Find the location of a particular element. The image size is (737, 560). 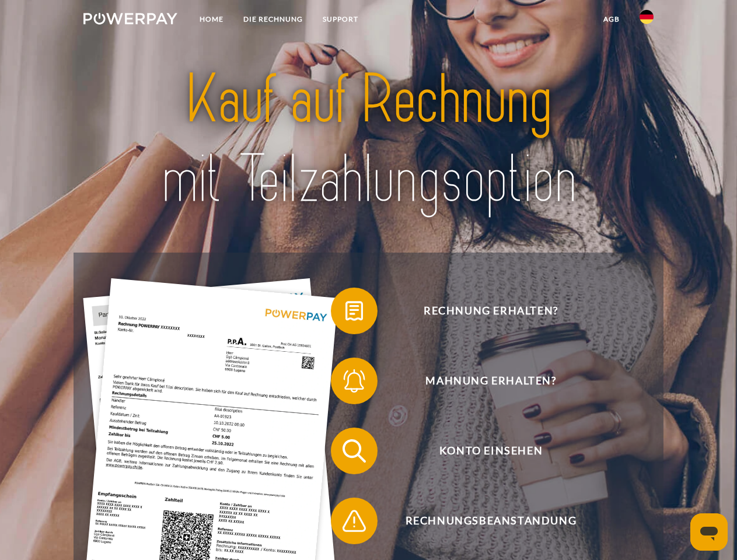

button: Rechnungsbeanstandung is located at coordinates (483, 520).